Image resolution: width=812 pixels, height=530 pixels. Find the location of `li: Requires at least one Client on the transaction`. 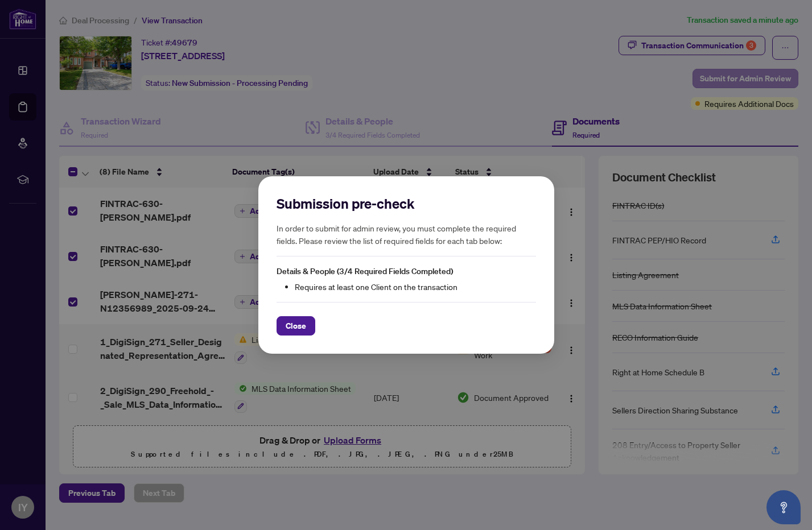

li: Requires at least one Client on the transaction is located at coordinates (415, 287).